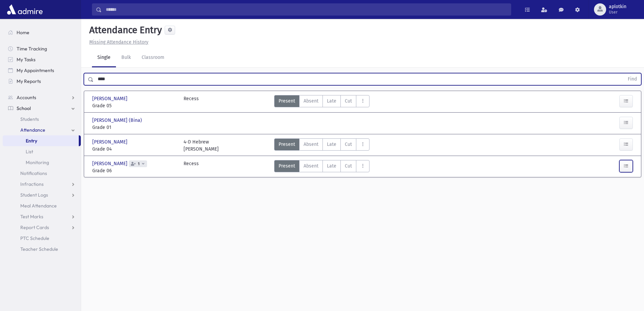 This screenshot has width=644, height=311. Describe the element at coordinates (29, 152) in the screenshot. I see `span: List` at that location.